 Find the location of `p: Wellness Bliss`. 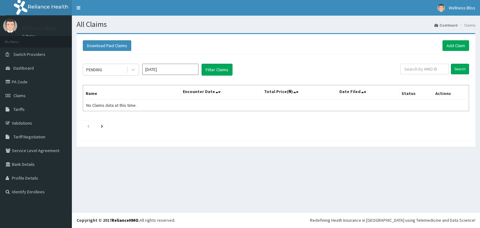

p: Wellness Bliss is located at coordinates (39, 28).